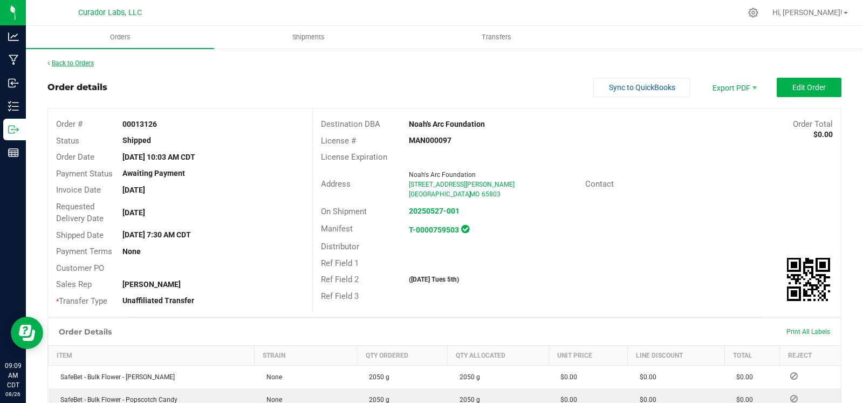  Describe the element at coordinates (344, 212) in the screenshot. I see `span: On Shipment` at that location.